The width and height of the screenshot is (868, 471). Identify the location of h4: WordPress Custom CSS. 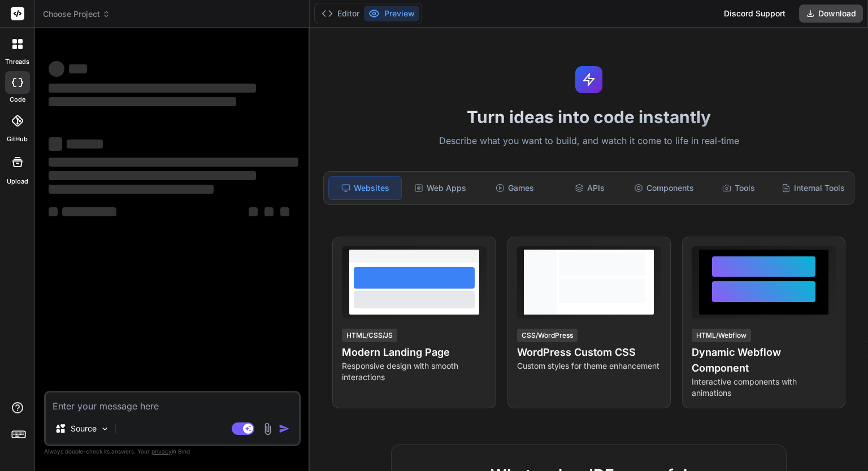
(589, 353).